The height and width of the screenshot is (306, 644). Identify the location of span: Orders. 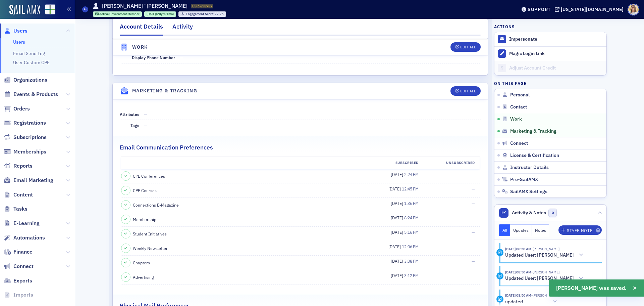
(21, 109).